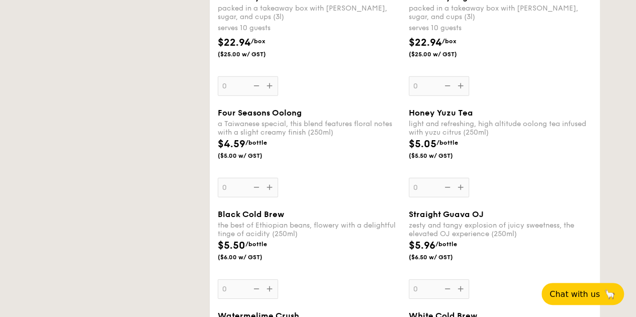 Image resolution: width=636 pixels, height=317 pixels. I want to click on div: the best of Ethiopian beans, flowery with a delightful tinge of acidity (250ml), so click(309, 230).